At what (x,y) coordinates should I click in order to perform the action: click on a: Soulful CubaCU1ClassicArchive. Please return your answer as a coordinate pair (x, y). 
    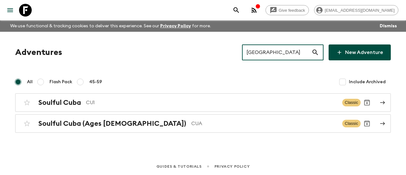
    Looking at the image, I should click on (203, 102).